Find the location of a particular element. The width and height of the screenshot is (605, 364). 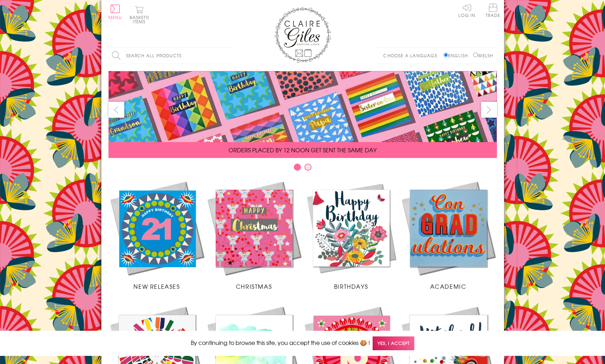

button: Basket0 items is located at coordinates (139, 15).